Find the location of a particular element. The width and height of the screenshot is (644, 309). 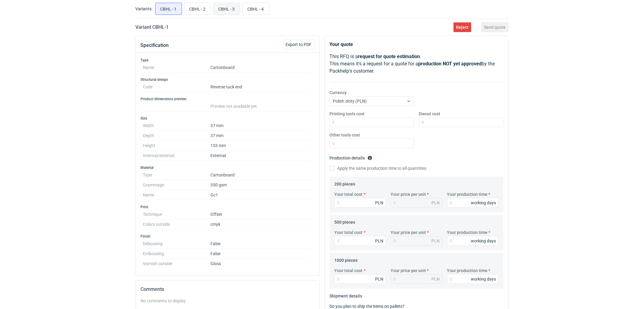

legend: 1000 pieces is located at coordinates (346, 259).